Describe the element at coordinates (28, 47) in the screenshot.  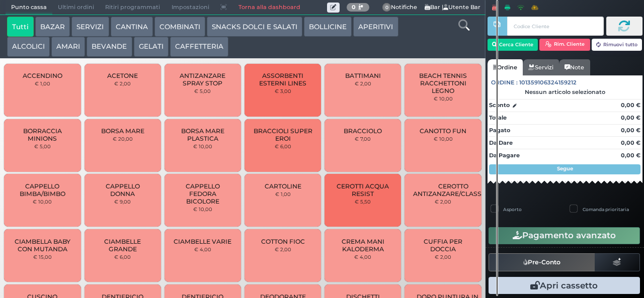
I see `button: ALCOLICI` at that location.